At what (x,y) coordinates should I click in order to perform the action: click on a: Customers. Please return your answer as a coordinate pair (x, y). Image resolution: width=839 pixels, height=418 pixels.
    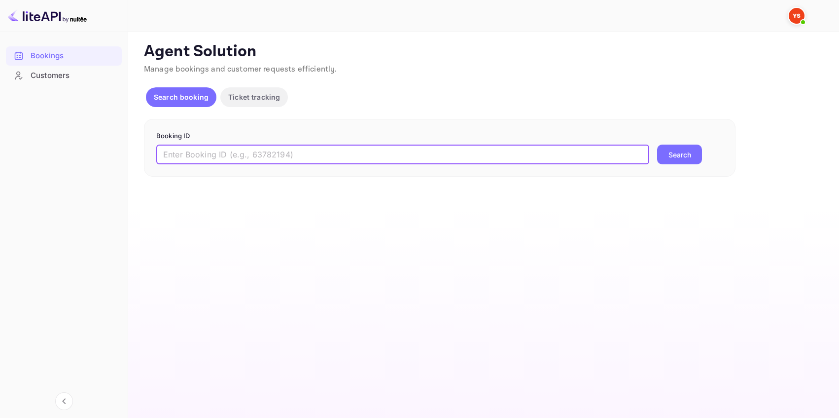
    Looking at the image, I should click on (64, 75).